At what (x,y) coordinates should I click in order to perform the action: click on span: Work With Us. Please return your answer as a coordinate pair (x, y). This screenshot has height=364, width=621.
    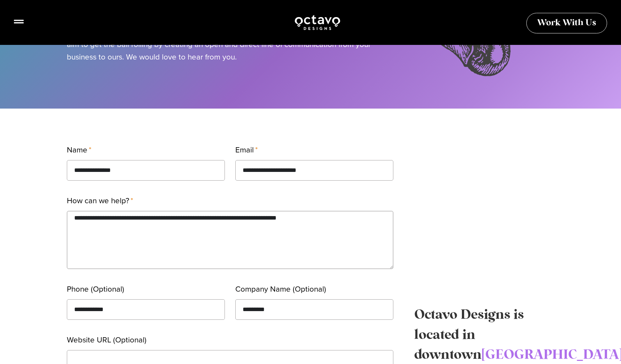
    Looking at the image, I should click on (567, 23).